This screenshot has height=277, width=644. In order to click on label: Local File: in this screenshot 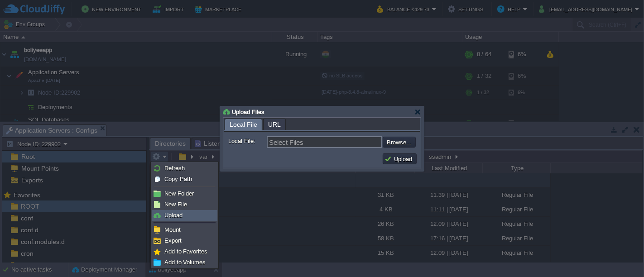, I will do `click(247, 141)`.